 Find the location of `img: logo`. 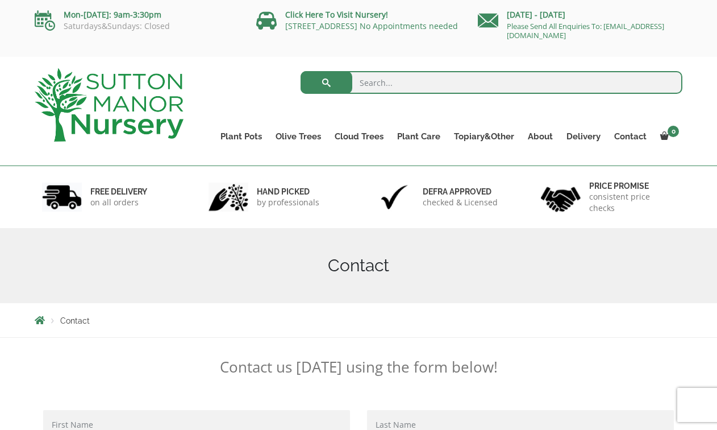

img: logo is located at coordinates (109, 105).